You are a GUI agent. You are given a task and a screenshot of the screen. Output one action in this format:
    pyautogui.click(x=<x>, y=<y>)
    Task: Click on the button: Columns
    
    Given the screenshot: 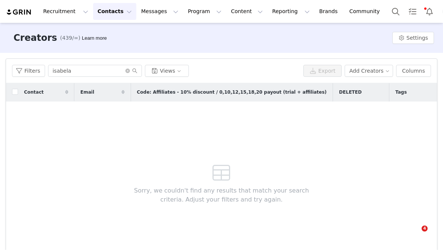 What is the action you would take?
    pyautogui.click(x=413, y=71)
    